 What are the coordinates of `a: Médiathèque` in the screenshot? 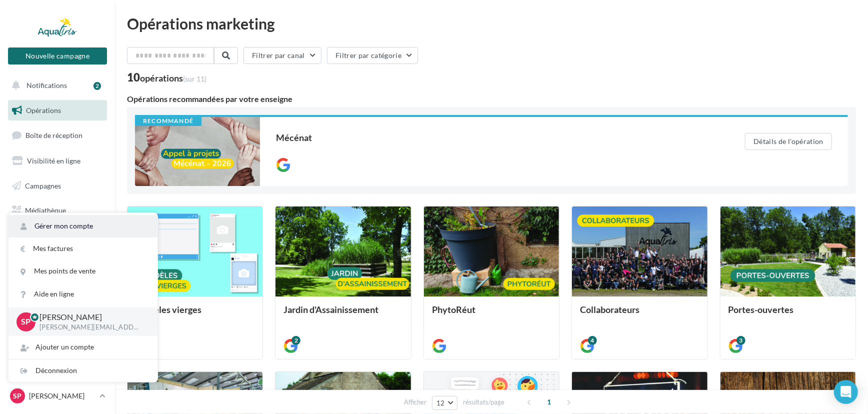 It's located at (58, 211).